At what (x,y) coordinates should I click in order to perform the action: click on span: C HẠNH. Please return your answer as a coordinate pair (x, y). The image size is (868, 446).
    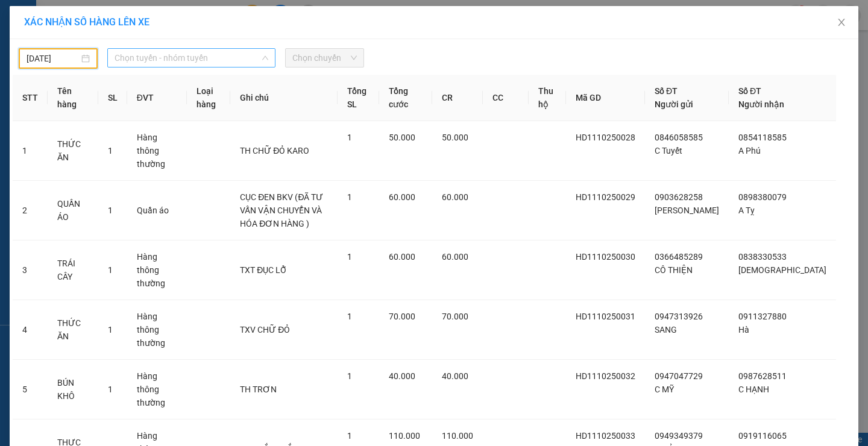
    Looking at the image, I should click on (753, 389).